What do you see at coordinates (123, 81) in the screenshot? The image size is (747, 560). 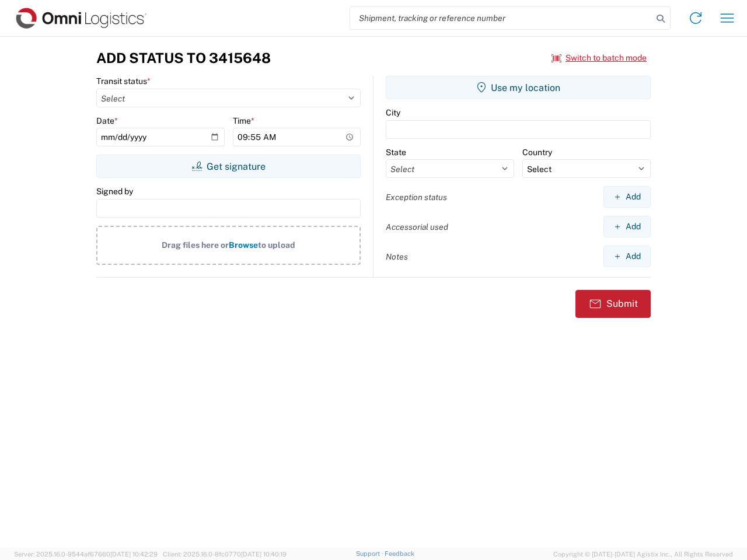 I see `label: Transit status` at bounding box center [123, 81].